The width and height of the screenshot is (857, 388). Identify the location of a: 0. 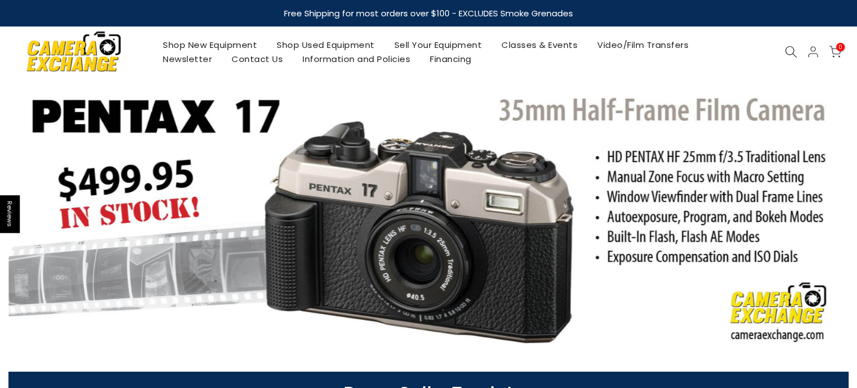
(835, 52).